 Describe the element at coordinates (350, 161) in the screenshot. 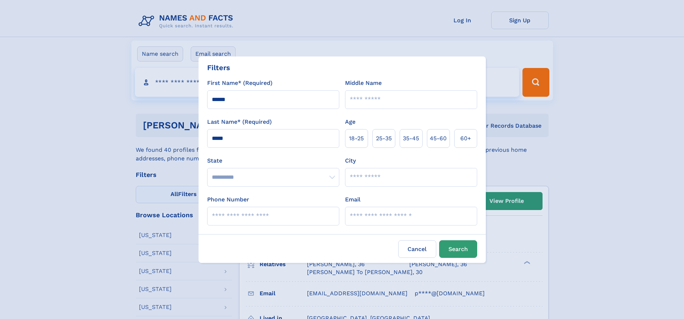

I see `label: City` at that location.